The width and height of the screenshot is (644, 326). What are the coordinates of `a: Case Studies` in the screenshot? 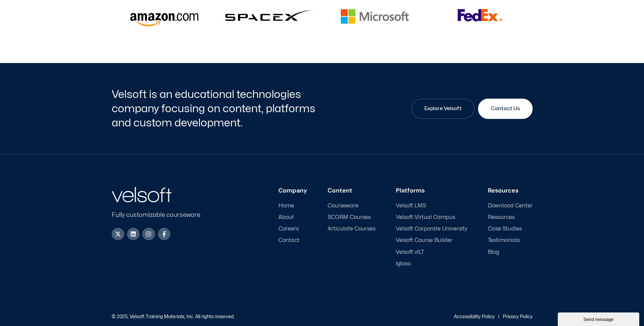 It's located at (510, 229).